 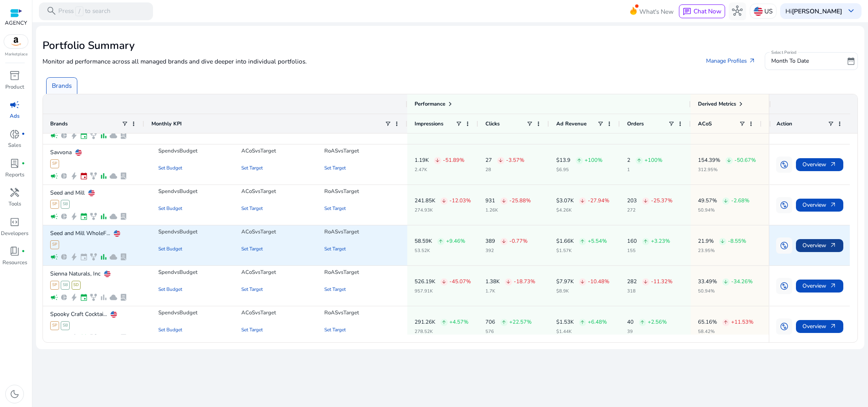 What do you see at coordinates (571, 124) in the screenshot?
I see `span: Ad Revenue` at bounding box center [571, 124].